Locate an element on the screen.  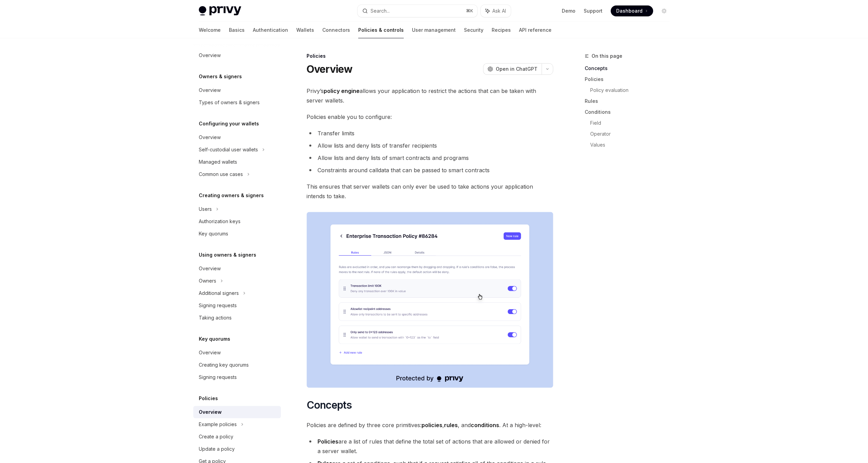
span: Dashboard is located at coordinates (629, 11).